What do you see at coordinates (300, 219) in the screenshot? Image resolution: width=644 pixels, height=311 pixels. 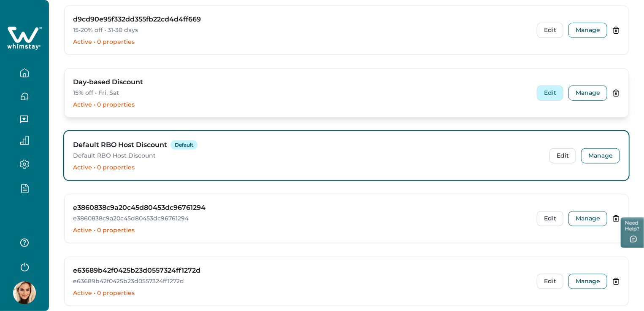 I see `p: e3860838c9a20c45d80453dc96761294` at bounding box center [300, 219].